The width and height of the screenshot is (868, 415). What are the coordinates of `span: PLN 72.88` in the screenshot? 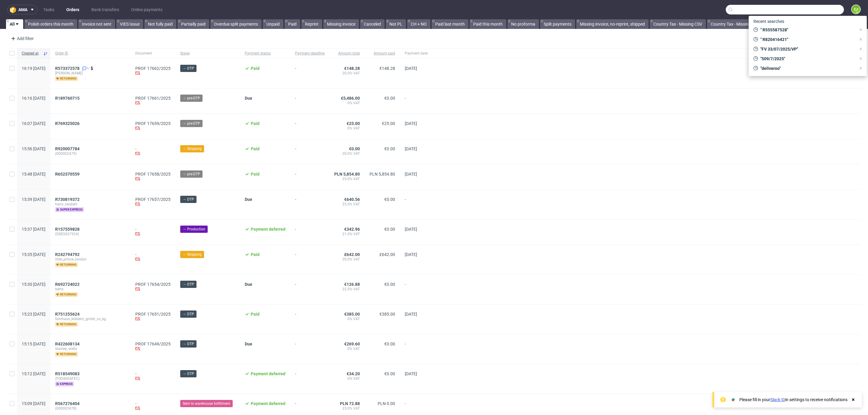 It's located at (350, 403).